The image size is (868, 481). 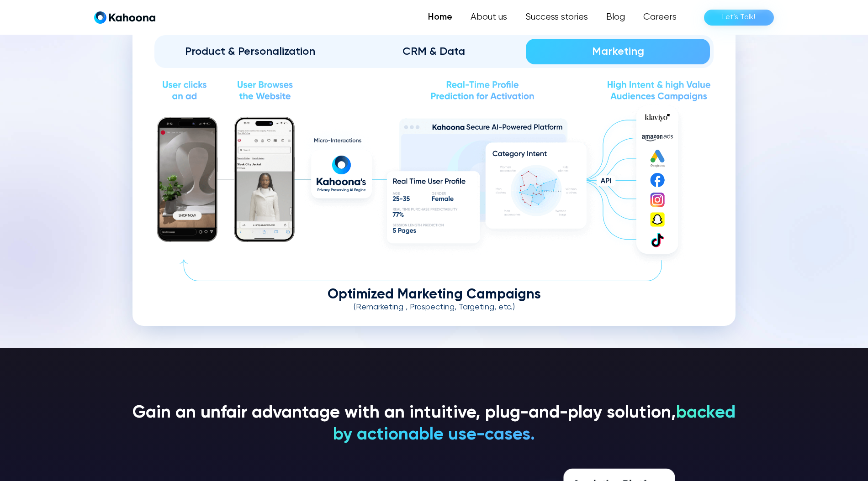 I want to click on a: Careers, so click(x=660, y=17).